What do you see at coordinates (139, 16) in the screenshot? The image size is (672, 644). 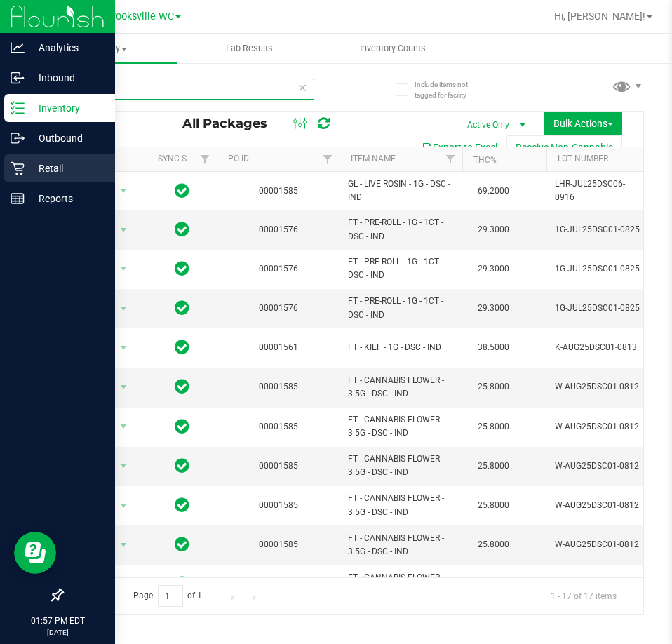 I see `span: Brooksville WC` at bounding box center [139, 16].